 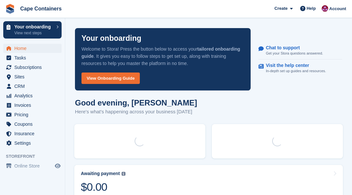 What do you see at coordinates (41, 8) in the screenshot?
I see `a: Cape Containers` at bounding box center [41, 8].